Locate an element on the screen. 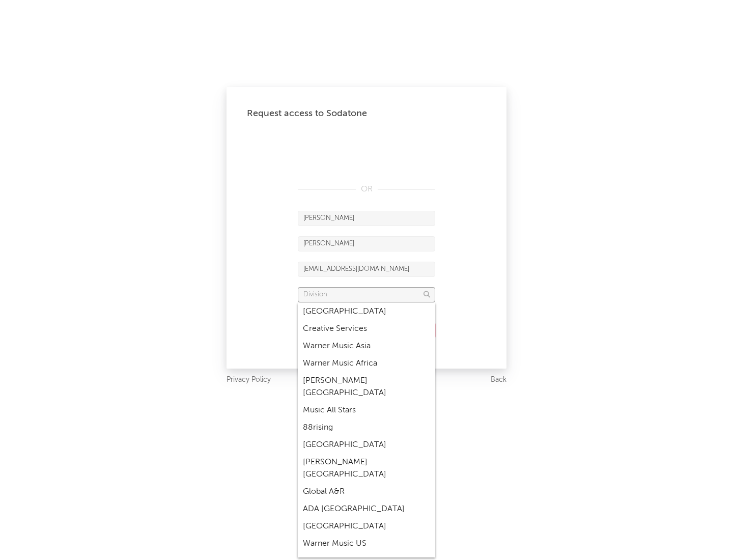 The width and height of the screenshot is (733, 560). a: Back is located at coordinates (499, 380).